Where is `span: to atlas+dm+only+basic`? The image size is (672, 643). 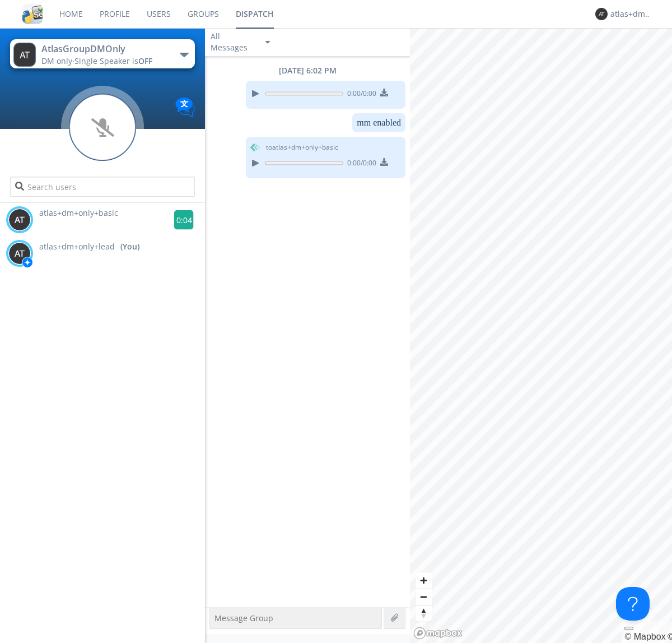
span: to atlas+dm+only+basic is located at coordinates (302, 147).